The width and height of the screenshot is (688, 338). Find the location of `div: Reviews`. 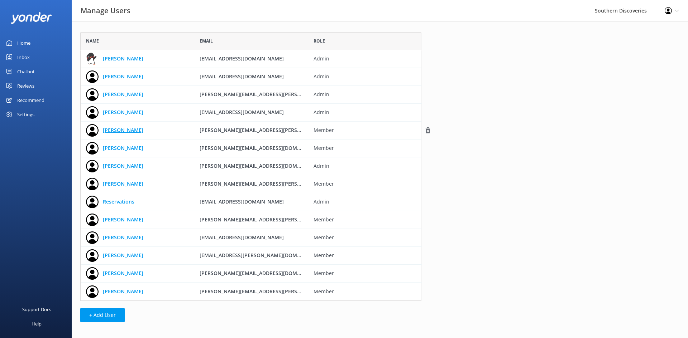

div: Reviews is located at coordinates (26, 86).